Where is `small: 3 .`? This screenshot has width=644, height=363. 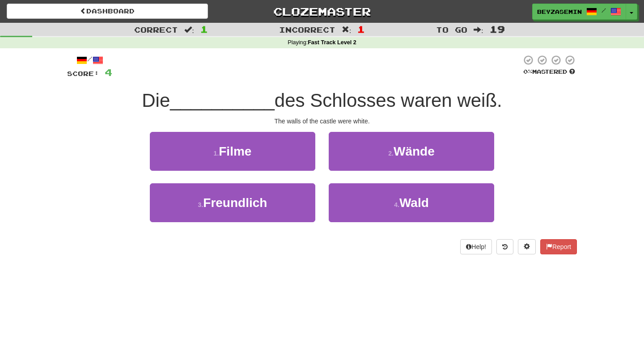 small: 3 . is located at coordinates (201, 204).